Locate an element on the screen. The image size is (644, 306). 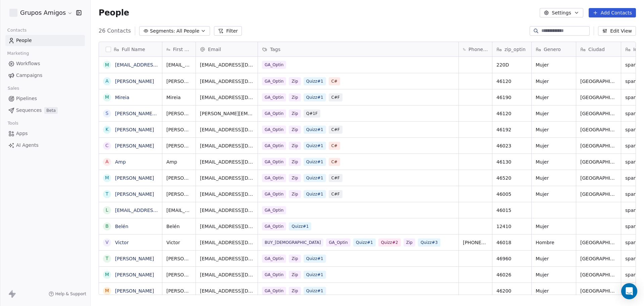
div: C is located at coordinates (107, 145).